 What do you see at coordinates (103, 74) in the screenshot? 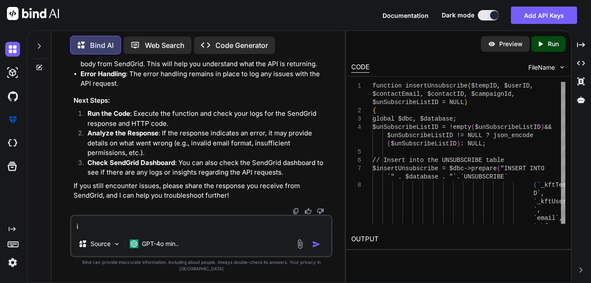
I see `strong: Error Handling` at bounding box center [103, 74].